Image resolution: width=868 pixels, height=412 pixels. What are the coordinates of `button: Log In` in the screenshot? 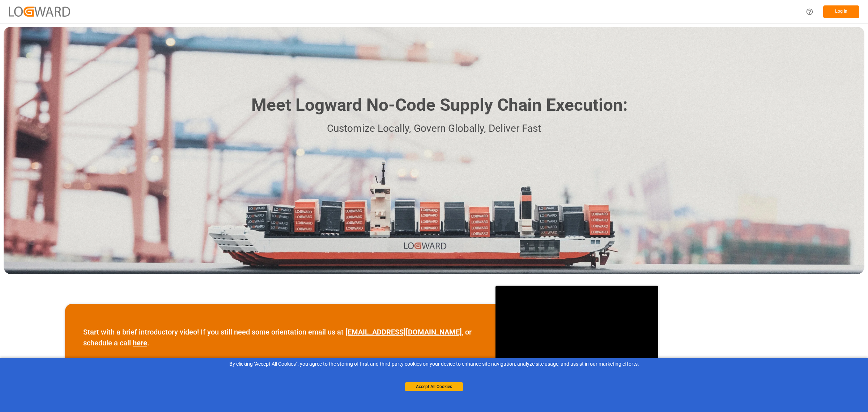 It's located at (841, 12).